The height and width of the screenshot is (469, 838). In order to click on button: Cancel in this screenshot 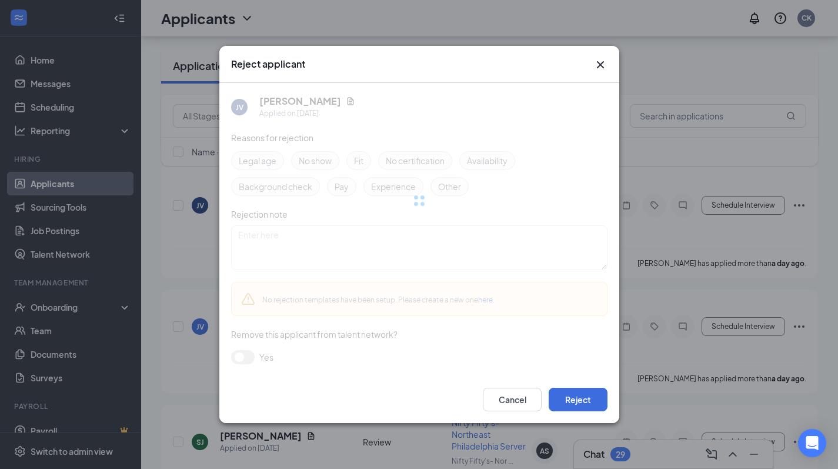, I will do `click(512, 399)`.